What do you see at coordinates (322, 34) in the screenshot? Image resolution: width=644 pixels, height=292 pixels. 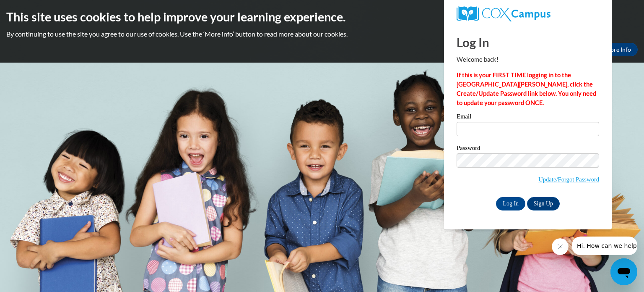 I see `p: By continuing to use the site you agree to our use of cookies. Use the ‘More info’ button to read...` at bounding box center [322, 34].